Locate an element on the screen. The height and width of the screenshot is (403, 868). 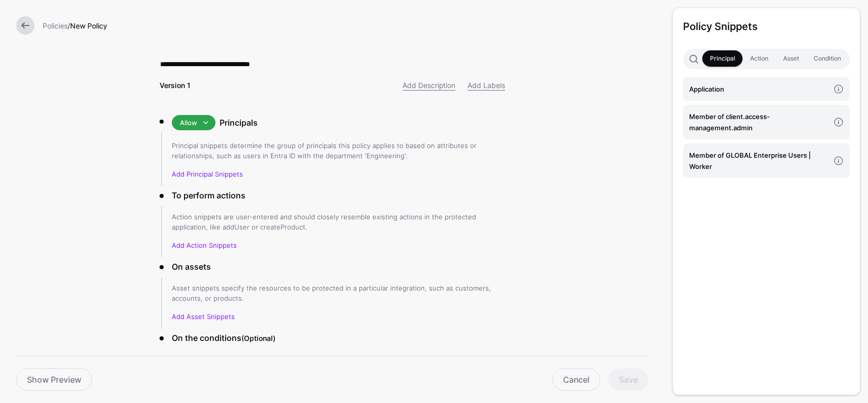
p: Principal snippets determine the group of principals this policy applies to based on attributes o... is located at coordinates (338, 151).